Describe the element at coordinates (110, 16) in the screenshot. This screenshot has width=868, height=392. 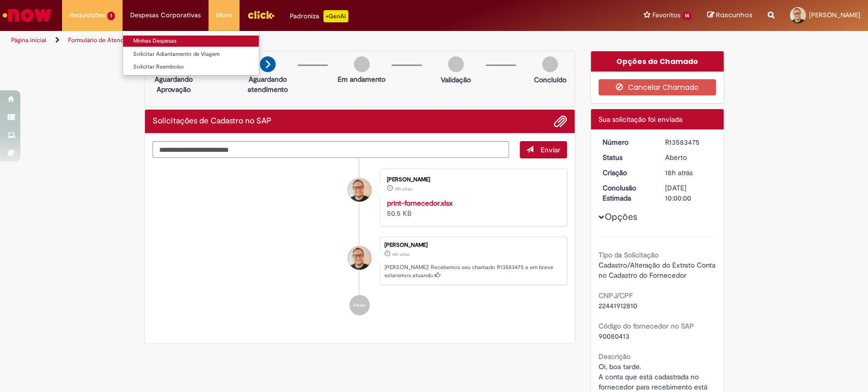
I see `span: 1` at that location.